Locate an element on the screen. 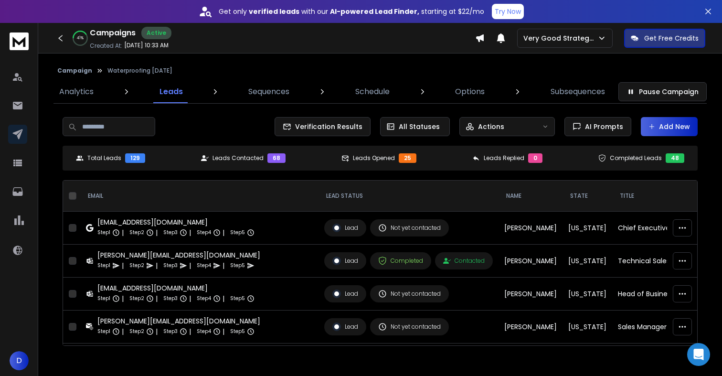  a: Sequences is located at coordinates (269, 92).